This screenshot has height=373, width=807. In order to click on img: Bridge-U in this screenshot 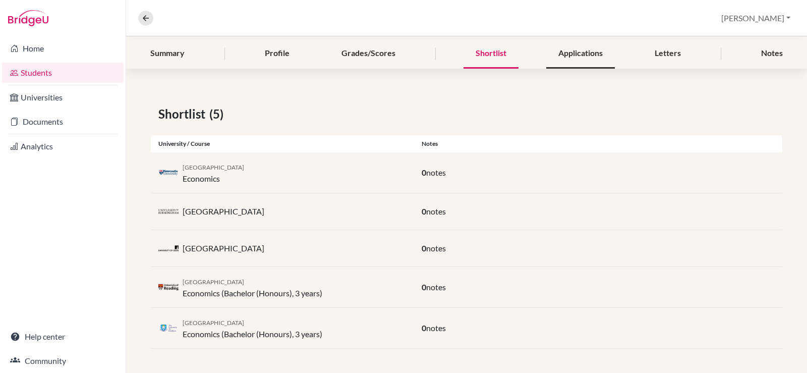, I will do `click(28, 18)`.